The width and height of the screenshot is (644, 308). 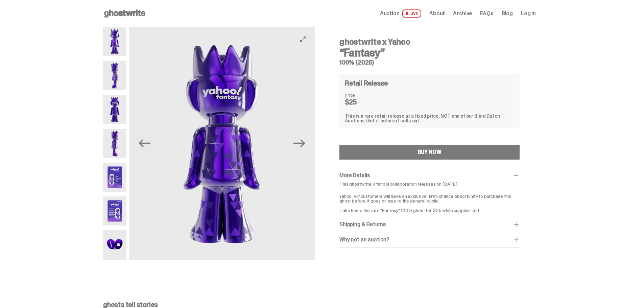 I want to click on a: FAQs, so click(x=486, y=14).